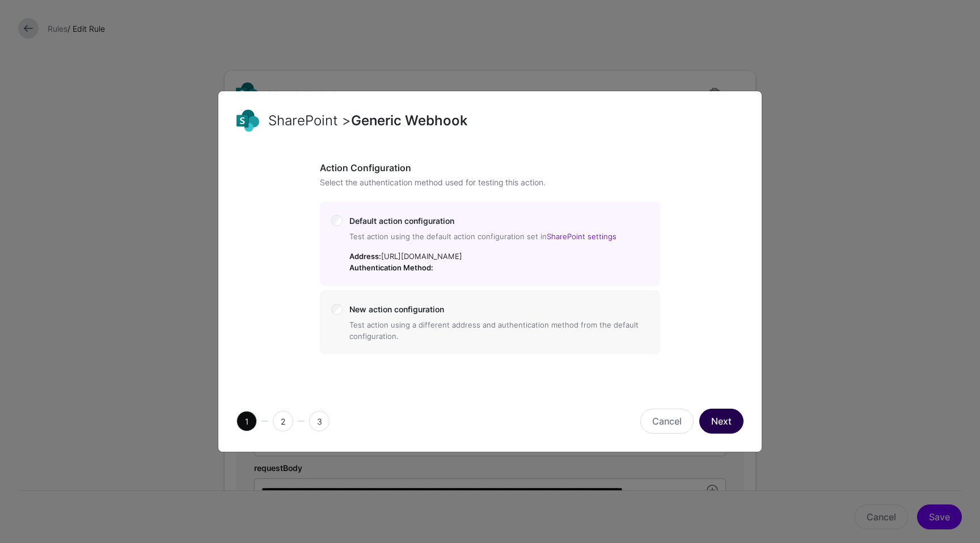  What do you see at coordinates (248, 121) in the screenshot?
I see `img: svg+xml;base64,PD94bWwgdmVyc2lvbj0iMS4wIiBlbmNvZGluZz0idXRmLTgiPz4KPCEtLSBHZW5lcmF0b3I6IEFkb2JlIE...` at bounding box center [248, 121].